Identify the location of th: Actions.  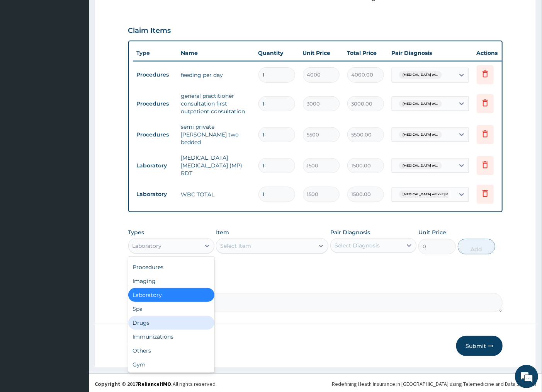
(492, 53).